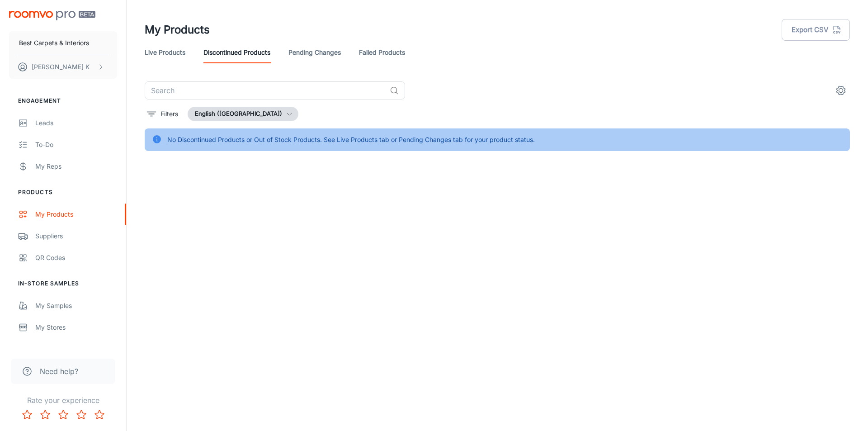 Image resolution: width=868 pixels, height=431 pixels. What do you see at coordinates (841, 91) in the screenshot?
I see `button: settings` at bounding box center [841, 91].